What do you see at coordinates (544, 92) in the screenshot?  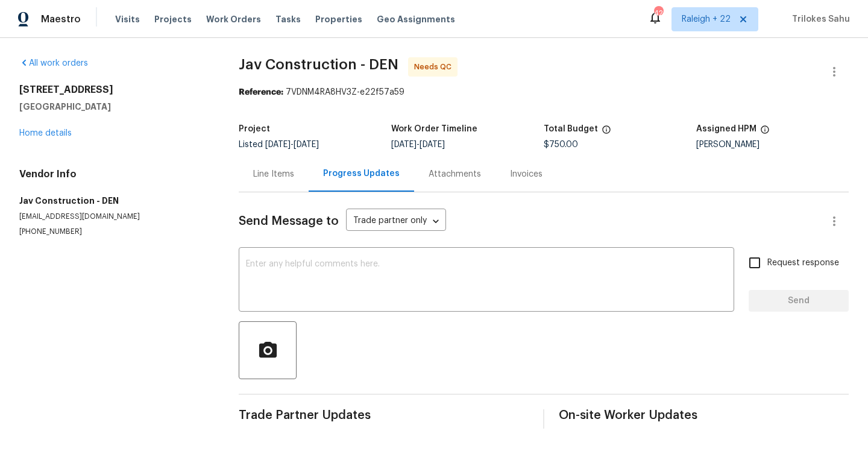 I see `div: 7VDNM4RA8HV3Z-e22f57a59` at bounding box center [544, 92].